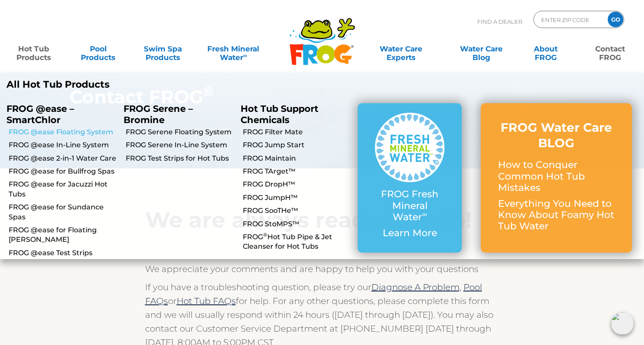 This screenshot has width=644, height=345. Describe the element at coordinates (556, 215) in the screenshot. I see `p: Everything You Need to Know About Foamy Hot Tub Water` at that location.